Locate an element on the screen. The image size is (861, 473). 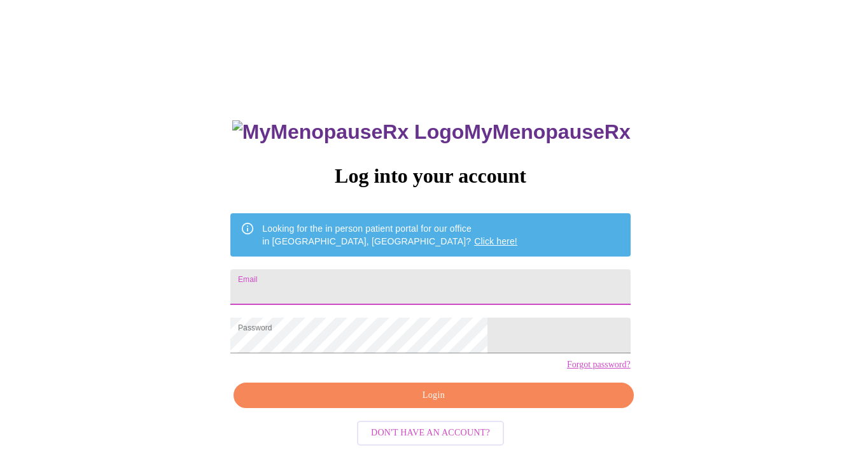
a: Click here! is located at coordinates (495, 241).